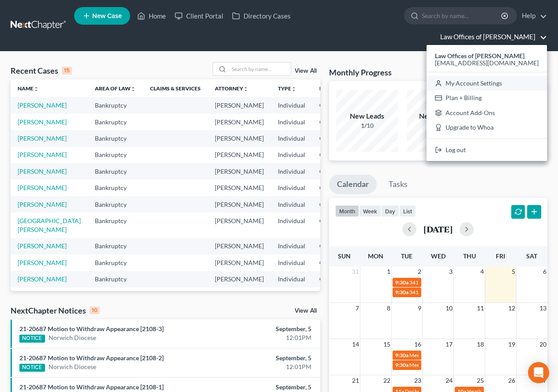 The height and width of the screenshot is (392, 558). What do you see at coordinates (357, 308) in the screenshot?
I see `span: 7` at bounding box center [357, 308].